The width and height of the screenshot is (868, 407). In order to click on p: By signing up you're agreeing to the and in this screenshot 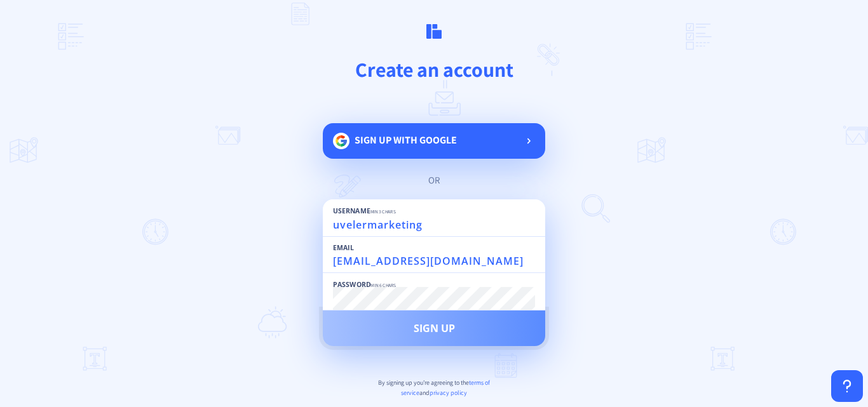, I will do `click(434, 388)`.